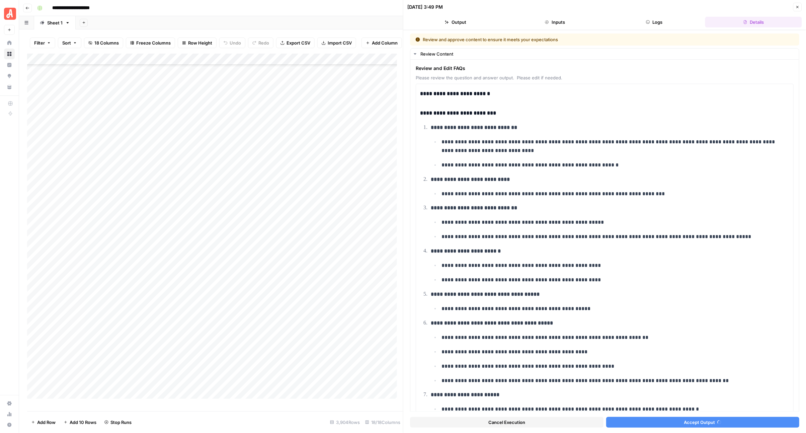 This screenshot has height=433, width=806. I want to click on span: Row Height, so click(200, 43).